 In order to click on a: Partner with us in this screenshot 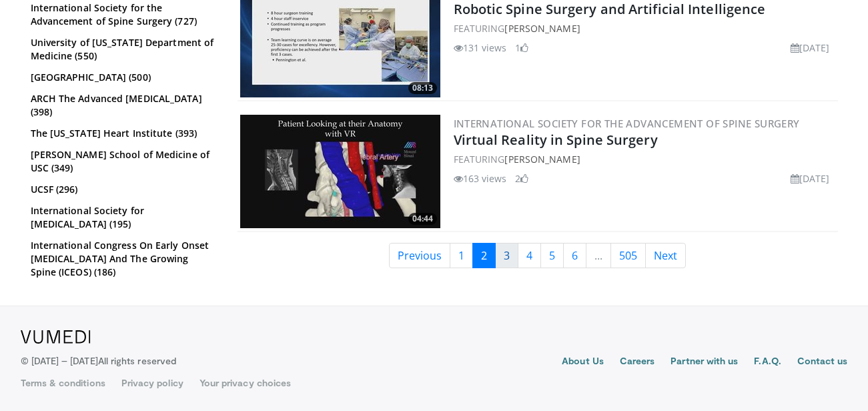, I will do `click(704, 362)`.